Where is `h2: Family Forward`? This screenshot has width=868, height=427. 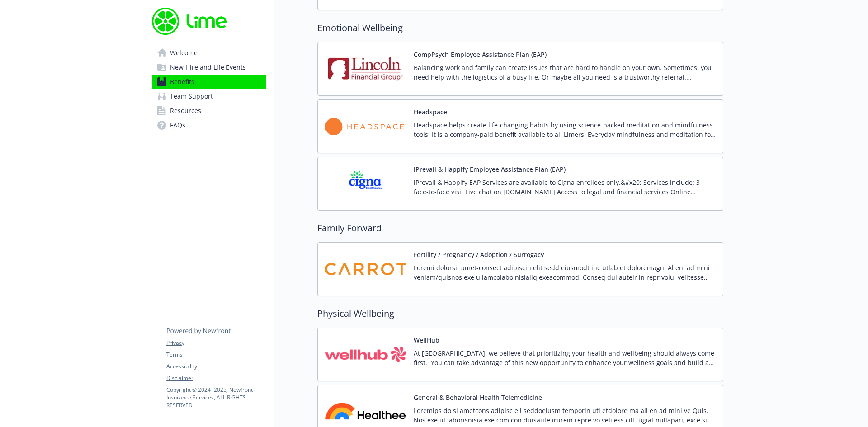
h2: Family Forward is located at coordinates (521, 228).